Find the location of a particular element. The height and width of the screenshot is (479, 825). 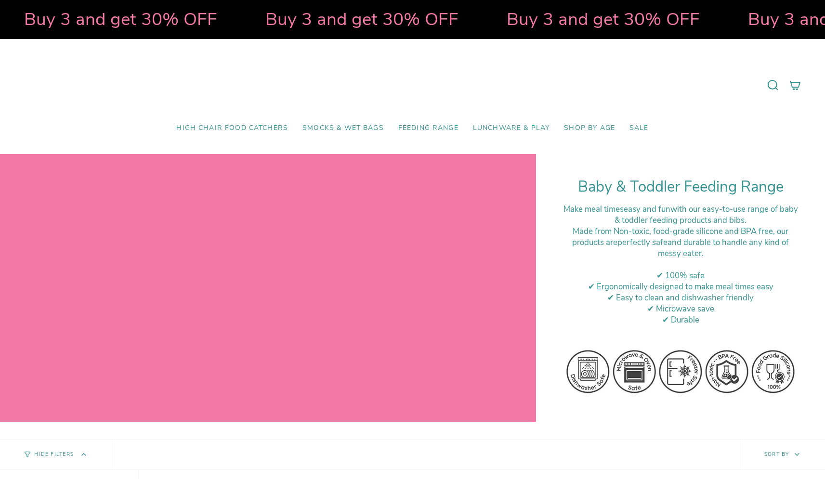

a: Mumma’s Little Helpers is located at coordinates (412, 85).